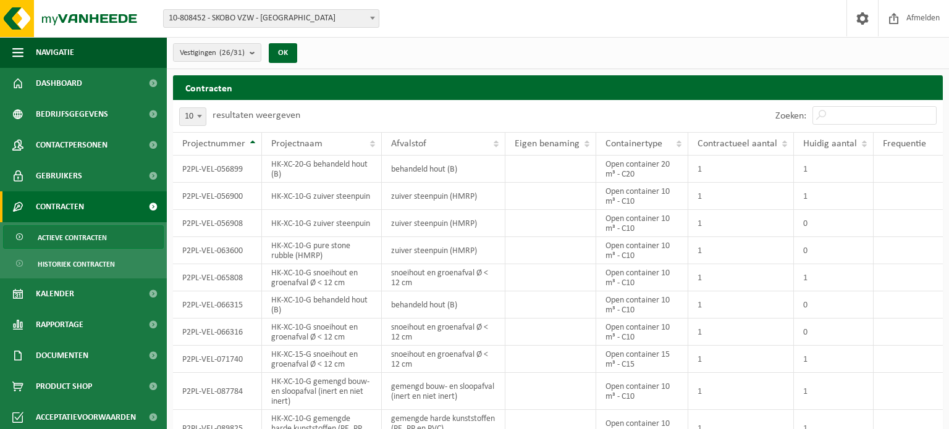 This screenshot has height=429, width=949. What do you see at coordinates (218, 224) in the screenshot?
I see `td: P2PL-VEL-056908` at bounding box center [218, 224].